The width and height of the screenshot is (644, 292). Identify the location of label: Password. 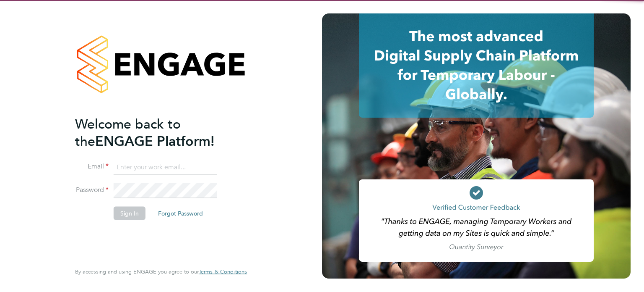
(92, 190).